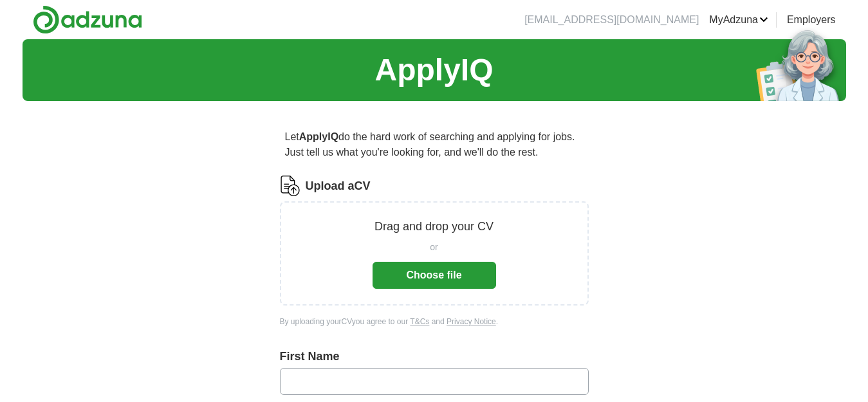  I want to click on a: MyAdzuna, so click(739, 20).